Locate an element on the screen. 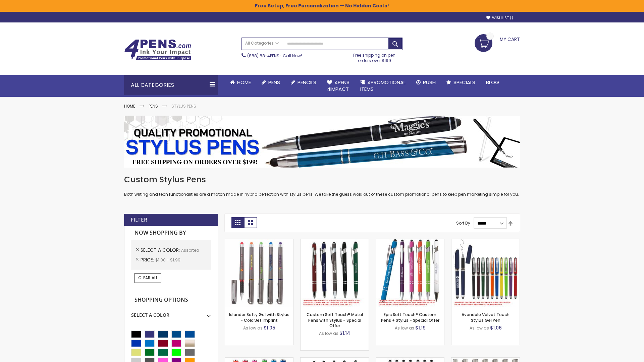 Image resolution: width=644 pixels, height=362 pixels. a: 4PROMOTIONALITEMS is located at coordinates (383, 86).